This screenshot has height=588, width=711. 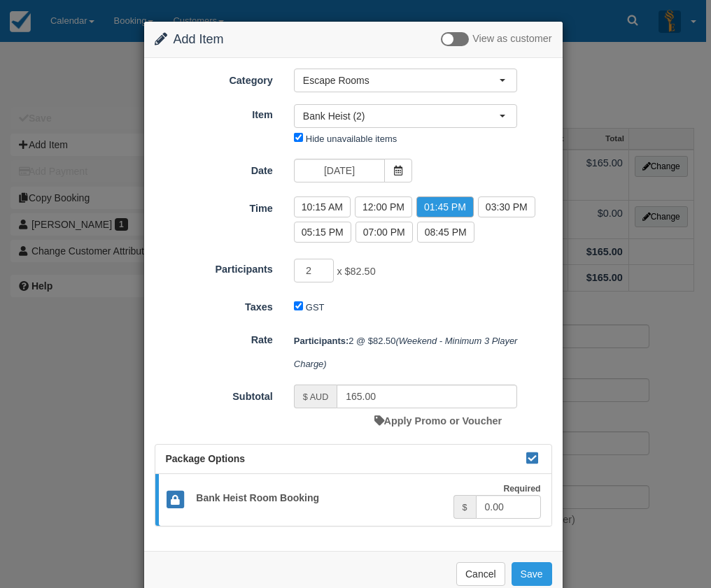 What do you see at coordinates (354, 500) in the screenshot?
I see `a: Bank Heist Room Booking Required $` at bounding box center [354, 500].